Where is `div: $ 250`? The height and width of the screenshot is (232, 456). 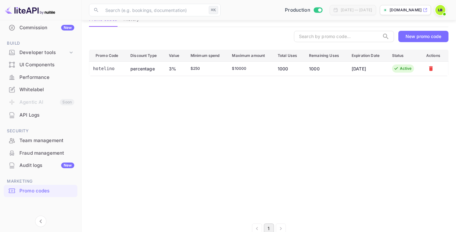 div: $ 250 is located at coordinates (206, 68).